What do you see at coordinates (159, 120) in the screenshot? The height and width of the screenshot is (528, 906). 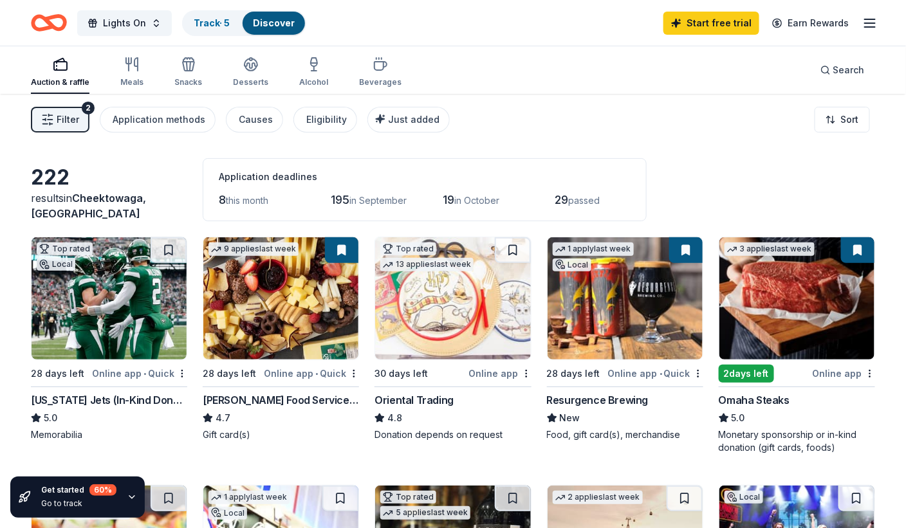 I see `div: Application methods` at bounding box center [159, 120].